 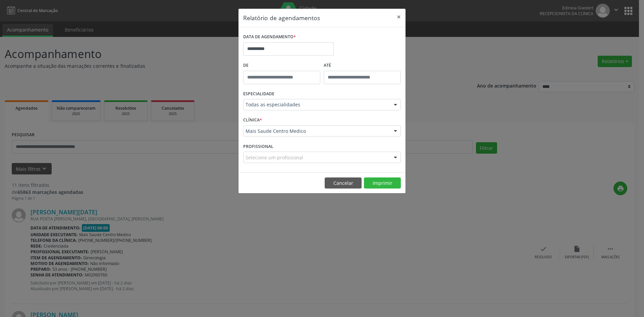 What do you see at coordinates (399, 17) in the screenshot?
I see `button: Close` at bounding box center [399, 17].